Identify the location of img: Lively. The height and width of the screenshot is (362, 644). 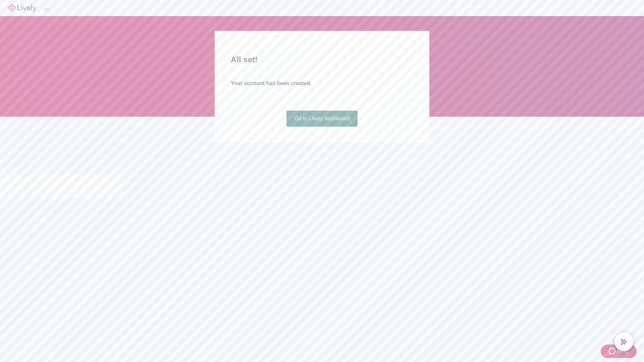
(22, 8).